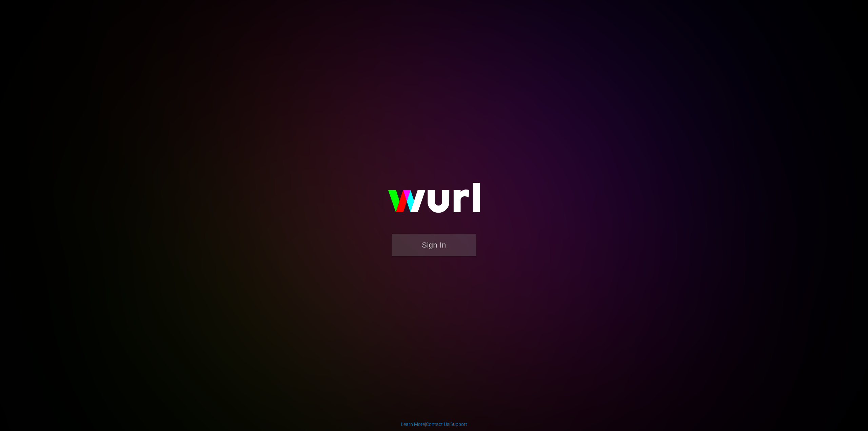 Image resolution: width=868 pixels, height=431 pixels. I want to click on a: Support, so click(459, 424).